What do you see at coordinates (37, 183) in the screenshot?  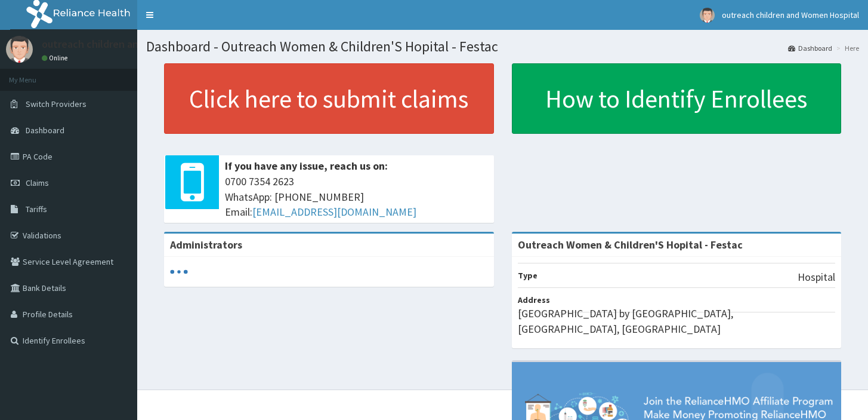 I see `span: Claims` at bounding box center [37, 183].